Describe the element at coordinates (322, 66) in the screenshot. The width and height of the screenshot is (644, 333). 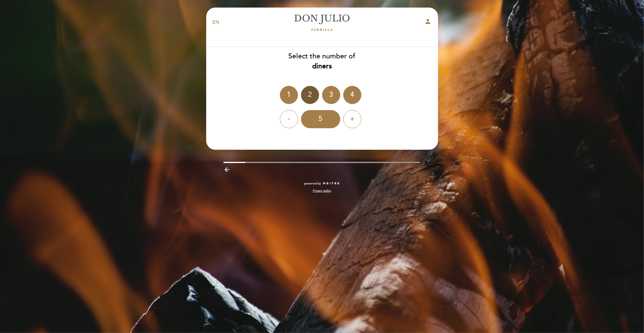
I see `b: diners` at that location.